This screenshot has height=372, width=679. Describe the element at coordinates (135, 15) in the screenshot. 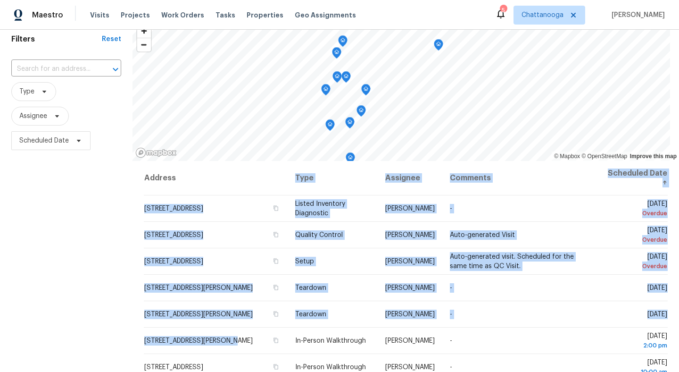

I see `span: Projects` at that location.